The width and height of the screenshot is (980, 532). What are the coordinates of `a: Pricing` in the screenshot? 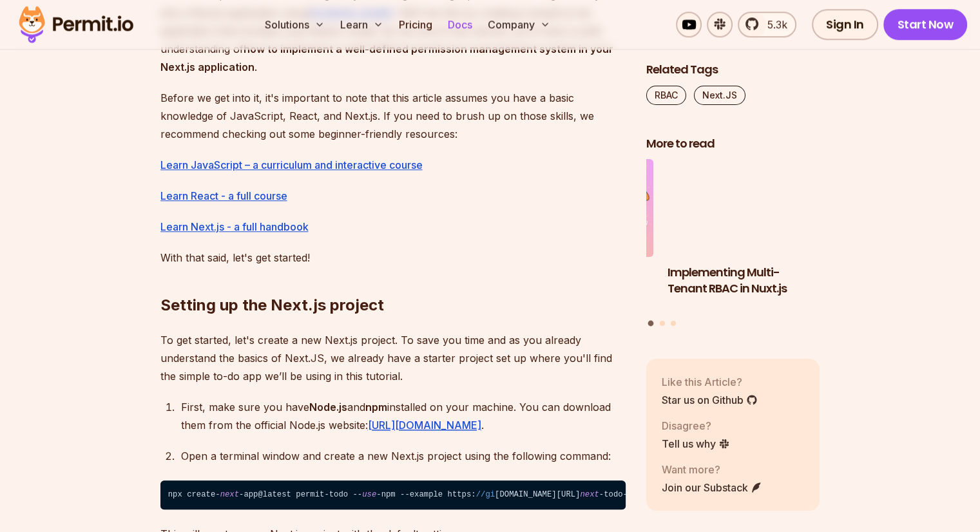 It's located at (415, 25).